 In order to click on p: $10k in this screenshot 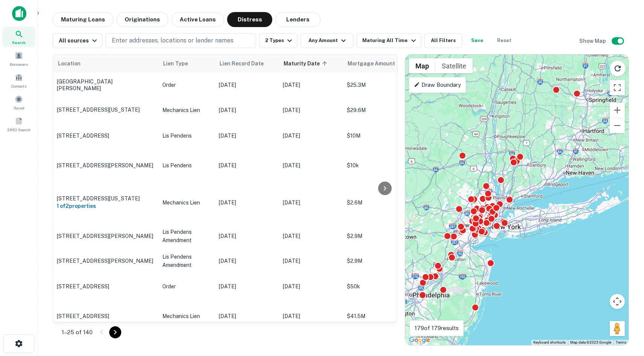, I will do `click(384, 166)`.